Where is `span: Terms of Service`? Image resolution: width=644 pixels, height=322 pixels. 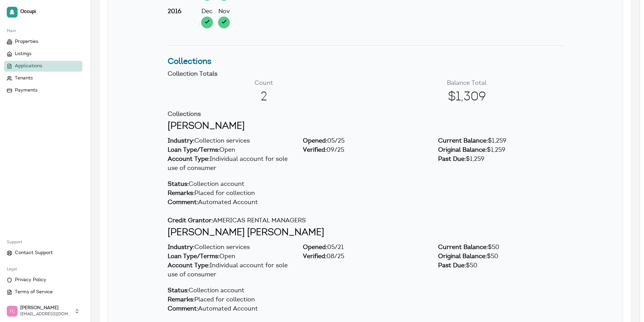 span: Terms of Service is located at coordinates (34, 292).